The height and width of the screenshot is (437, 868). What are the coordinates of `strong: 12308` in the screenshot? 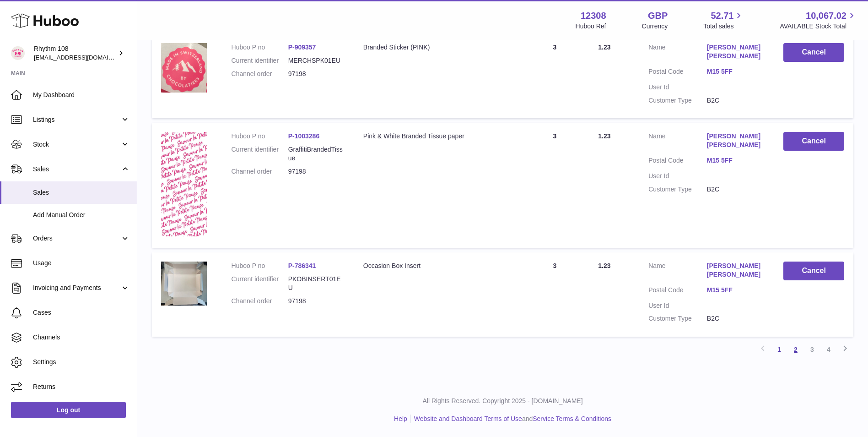 It's located at (594, 16).